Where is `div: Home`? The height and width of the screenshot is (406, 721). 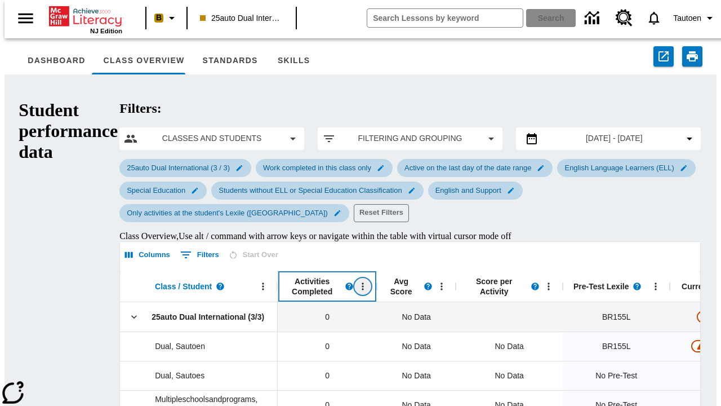
div: Home is located at coordinates (86, 19).